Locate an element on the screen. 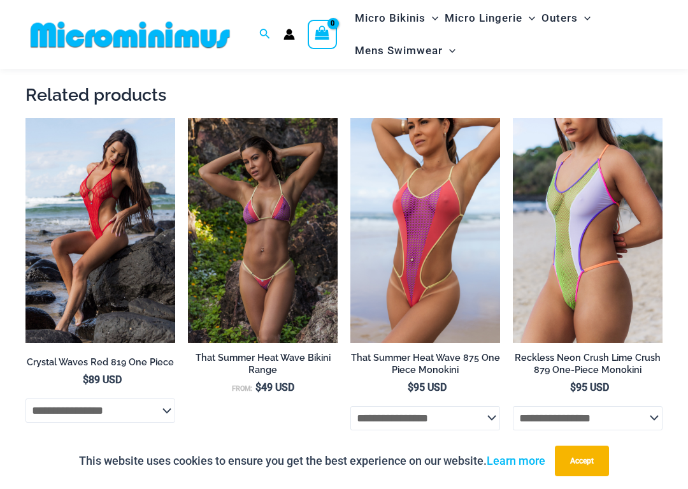  a: Reckless Neon Crush Lime Crush 879 One-Piece Monokini is located at coordinates (587, 366).